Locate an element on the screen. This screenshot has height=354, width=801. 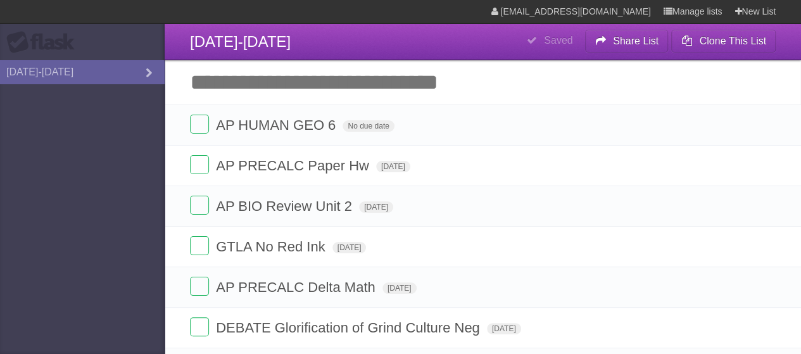
span: AP HUMAN GEO 6 is located at coordinates (277, 125).